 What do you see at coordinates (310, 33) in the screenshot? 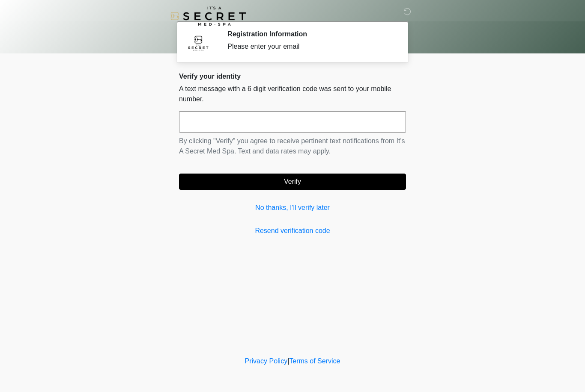
I see `h2: Registration Information` at bounding box center [310, 33].